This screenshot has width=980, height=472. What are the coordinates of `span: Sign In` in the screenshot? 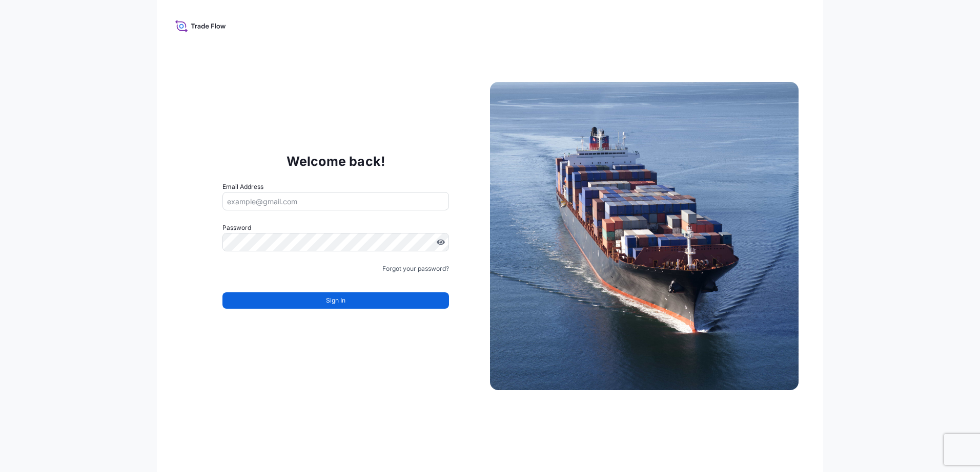 It's located at (336, 300).